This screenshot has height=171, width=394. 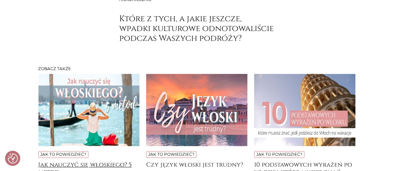 I want to click on img: Revisit consent button, so click(x=13, y=159).